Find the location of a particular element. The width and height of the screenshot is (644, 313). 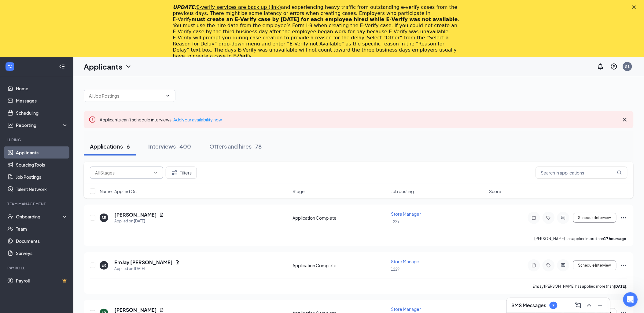

button: ComposeMessage is located at coordinates (578, 306).